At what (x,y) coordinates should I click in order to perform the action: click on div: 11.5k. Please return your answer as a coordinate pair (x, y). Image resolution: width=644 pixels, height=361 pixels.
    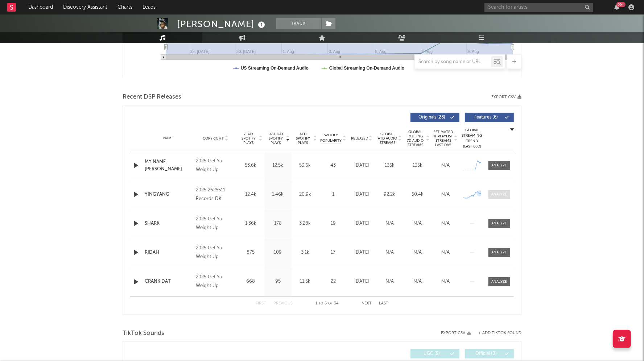
    Looking at the image, I should click on (305, 282).